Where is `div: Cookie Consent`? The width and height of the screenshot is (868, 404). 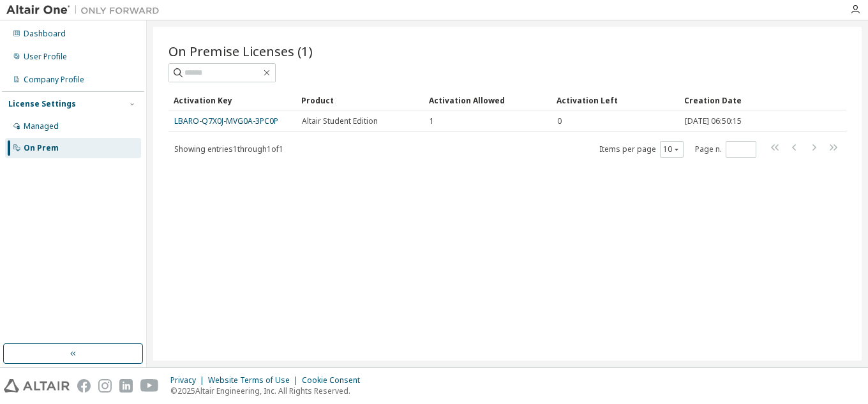 div: Cookie Consent is located at coordinates (334, 381).